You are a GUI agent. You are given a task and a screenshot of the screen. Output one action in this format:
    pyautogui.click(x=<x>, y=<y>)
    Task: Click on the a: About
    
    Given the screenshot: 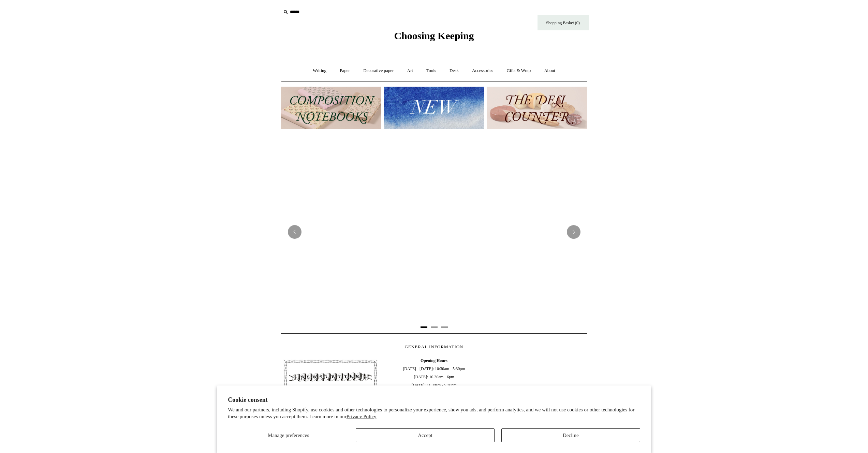 What is the action you would take?
    pyautogui.click(x=549, y=70)
    